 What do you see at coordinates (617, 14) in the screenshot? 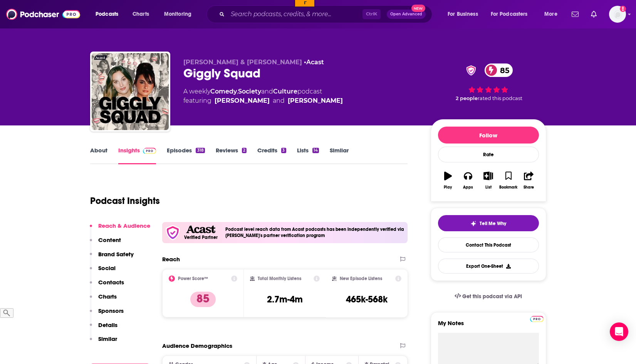
I see `img: User Profile` at bounding box center [617, 14].